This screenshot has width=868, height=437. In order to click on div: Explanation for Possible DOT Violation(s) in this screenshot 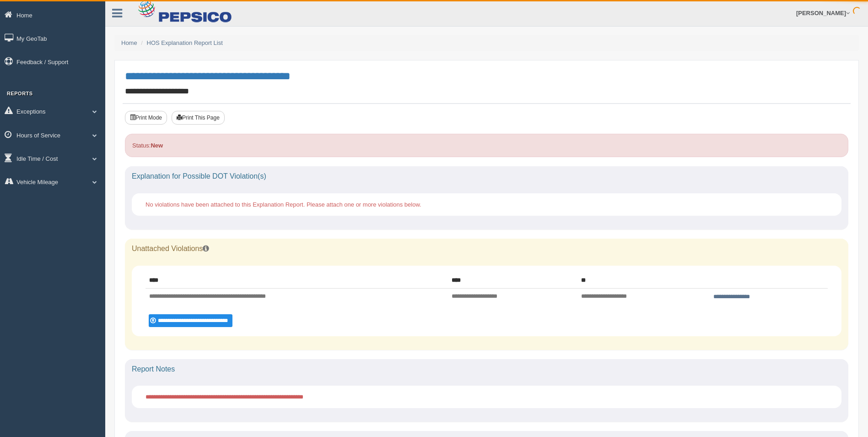, I will do `click(487, 176)`.